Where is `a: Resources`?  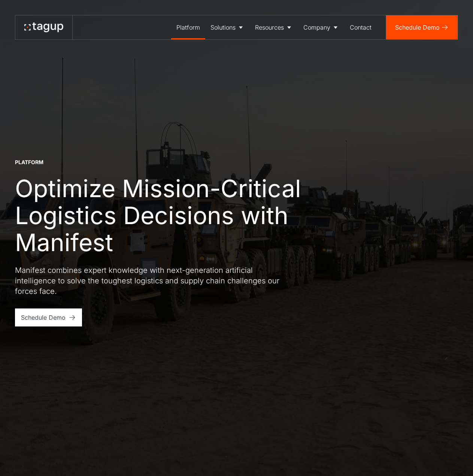 a: Resources is located at coordinates (274, 27).